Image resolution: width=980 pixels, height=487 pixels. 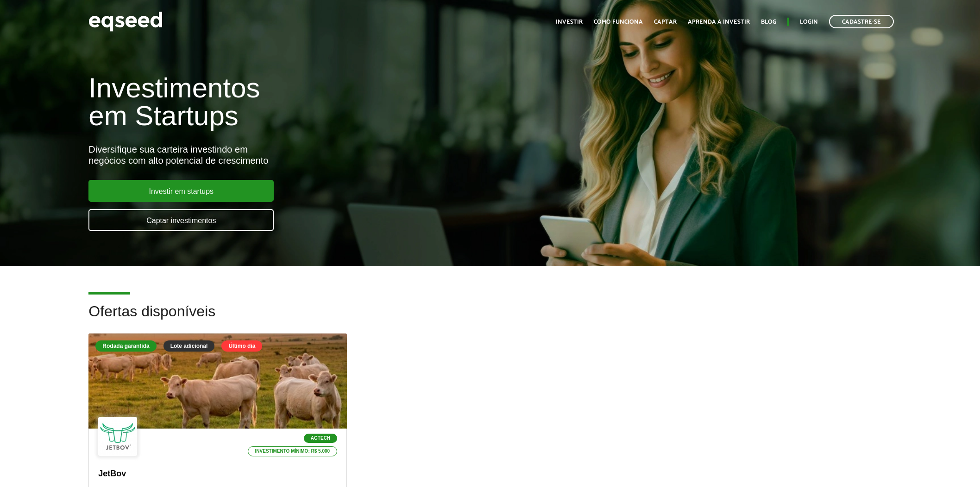 What do you see at coordinates (293, 451) in the screenshot?
I see `p: Investimento mínimo: R$ 5.000` at bounding box center [293, 451].